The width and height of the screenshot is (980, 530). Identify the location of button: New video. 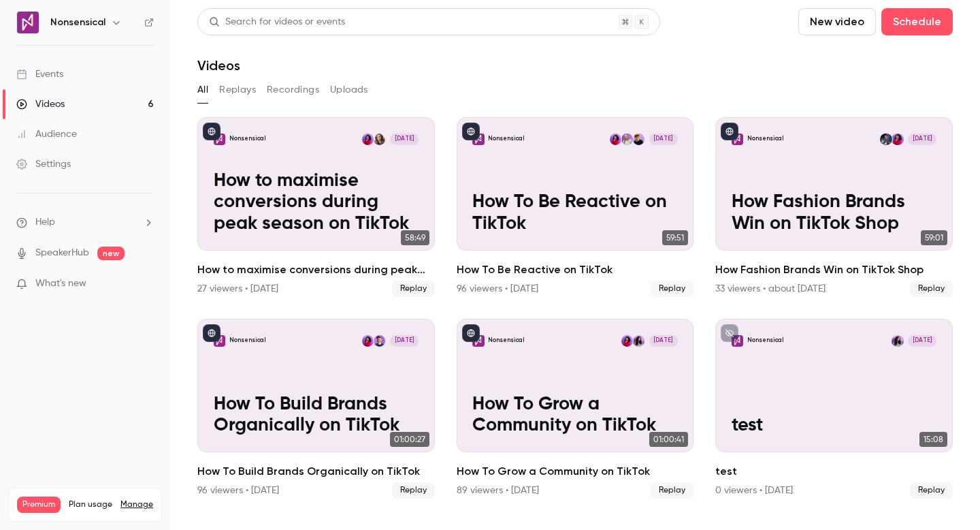
(836, 22).